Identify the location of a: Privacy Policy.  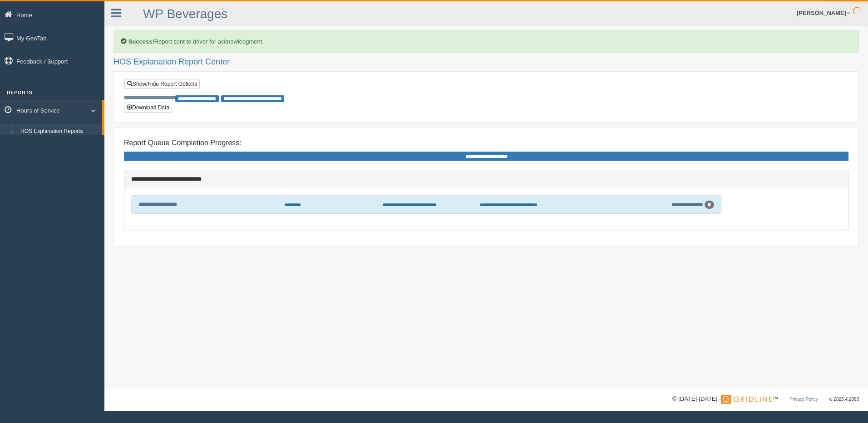
(803, 399).